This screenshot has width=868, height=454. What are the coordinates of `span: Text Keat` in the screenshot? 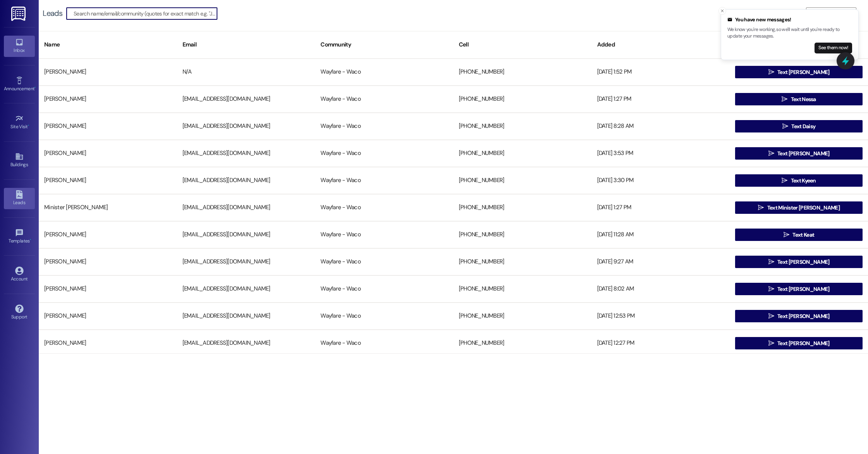 It's located at (803, 234).